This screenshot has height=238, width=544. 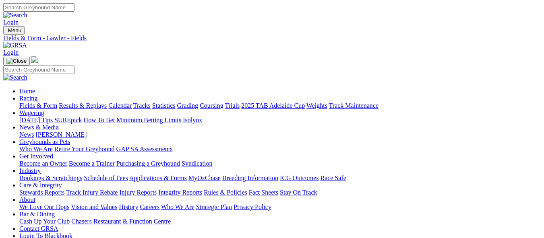 What do you see at coordinates (51, 178) in the screenshot?
I see `a: Bookings & Scratchings` at bounding box center [51, 178].